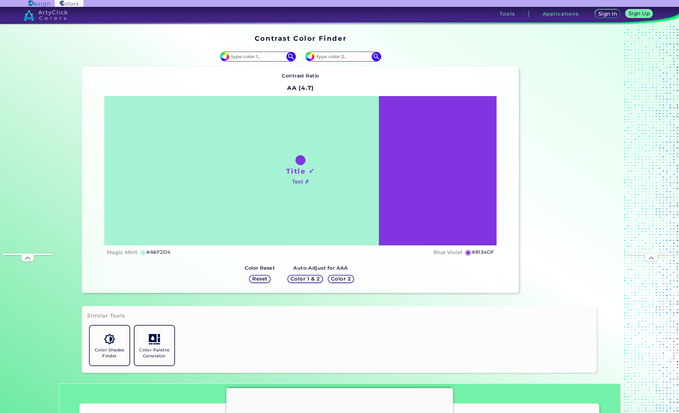 The height and width of the screenshot is (413, 679). What do you see at coordinates (607, 14) in the screenshot?
I see `a: Sign In` at bounding box center [607, 14].